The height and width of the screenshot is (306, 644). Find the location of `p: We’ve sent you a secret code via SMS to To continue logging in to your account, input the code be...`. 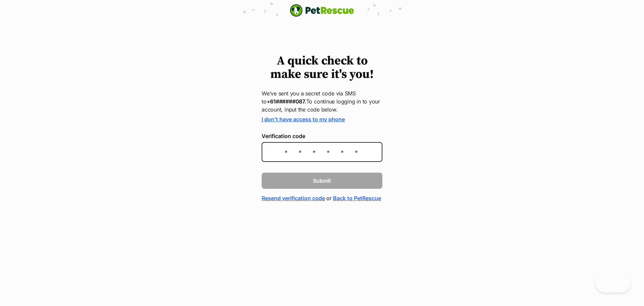

p: We’ve sent you a secret code via SMS to To continue logging in to your account, input the code be... is located at coordinates (322, 102).